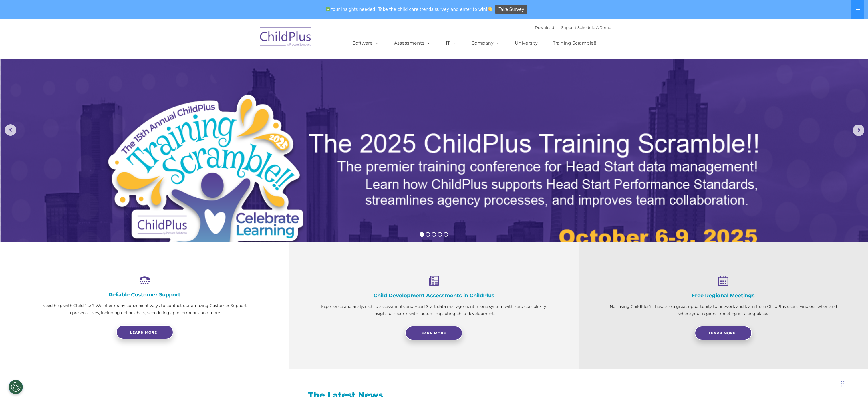 The width and height of the screenshot is (868, 397). Describe the element at coordinates (451, 43) in the screenshot. I see `a: IT` at that location.